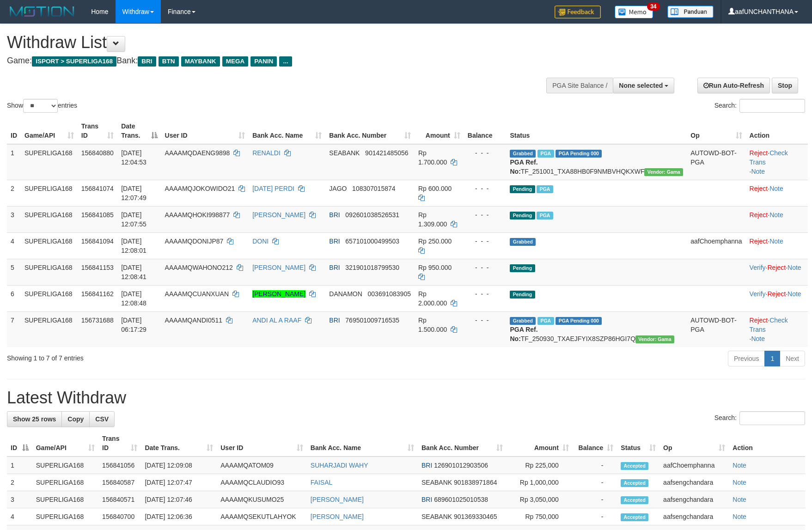 The image size is (812, 530). Describe the element at coordinates (98, 153) in the screenshot. I see `span: 156840880` at that location.